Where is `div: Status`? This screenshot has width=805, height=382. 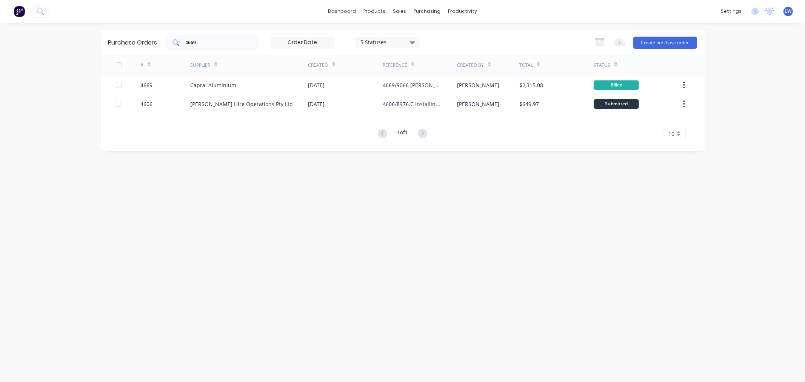 div: Status is located at coordinates (602, 65).